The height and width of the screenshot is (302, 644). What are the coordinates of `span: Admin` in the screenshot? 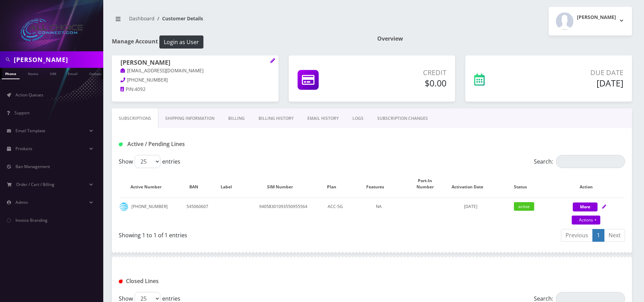 It's located at (22, 202).